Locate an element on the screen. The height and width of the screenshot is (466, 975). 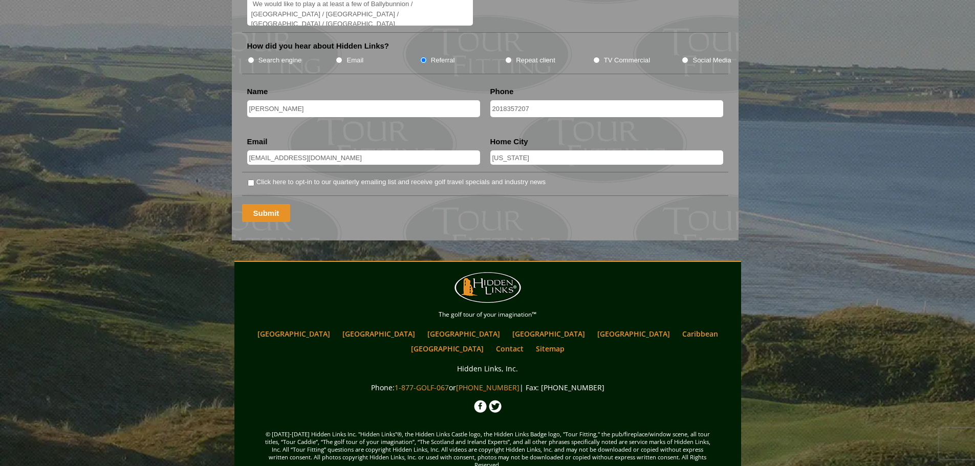
a: Contact is located at coordinates (510, 349).